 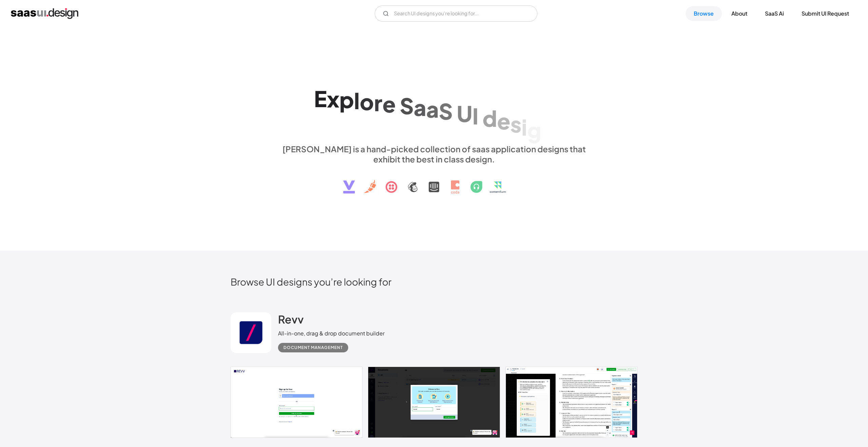 I want to click on div: r, so click(x=378, y=103).